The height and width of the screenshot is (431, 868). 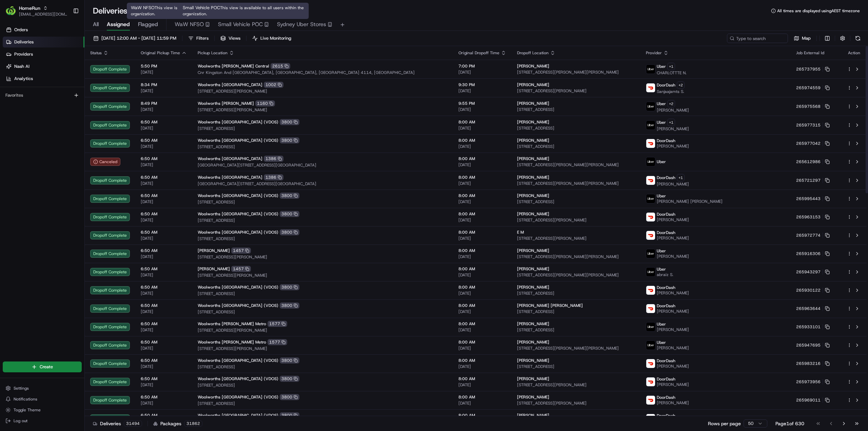 What do you see at coordinates (858, 39) in the screenshot?
I see `button: Refresh` at bounding box center [858, 39].